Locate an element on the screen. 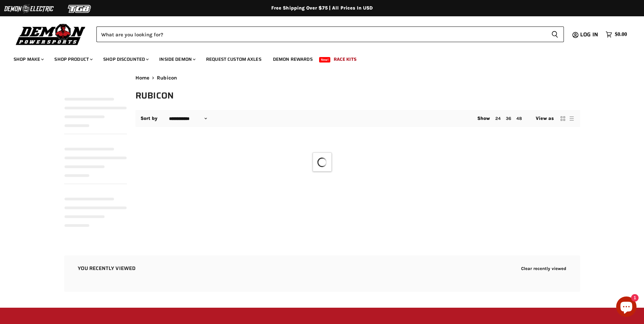 The height and width of the screenshot is (324, 644). button: Search is located at coordinates (555, 34).